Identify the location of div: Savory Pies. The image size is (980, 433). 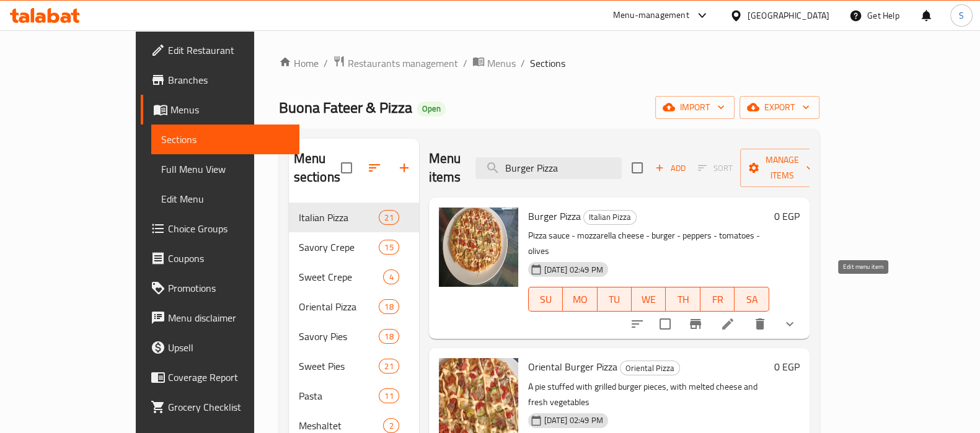
(339, 336).